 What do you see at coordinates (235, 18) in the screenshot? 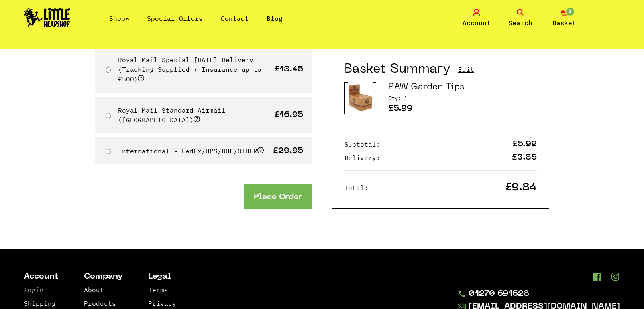
I see `a: Contact` at bounding box center [235, 18].